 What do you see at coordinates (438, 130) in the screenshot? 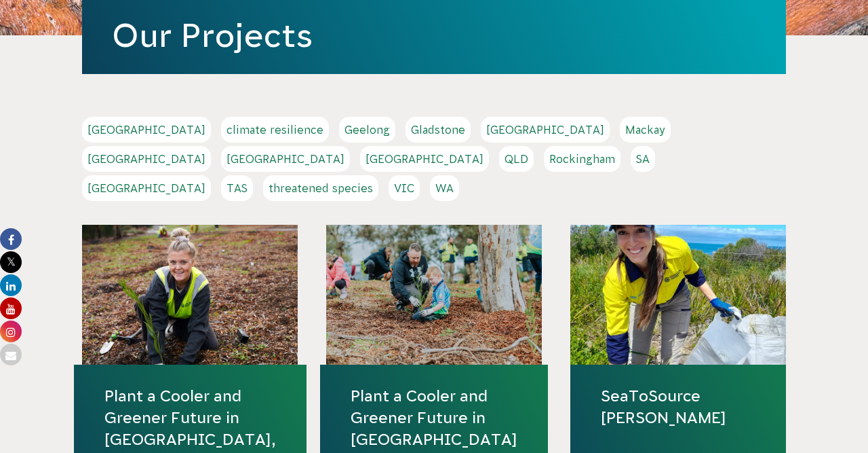
I see `a: Gladstone` at bounding box center [438, 130].